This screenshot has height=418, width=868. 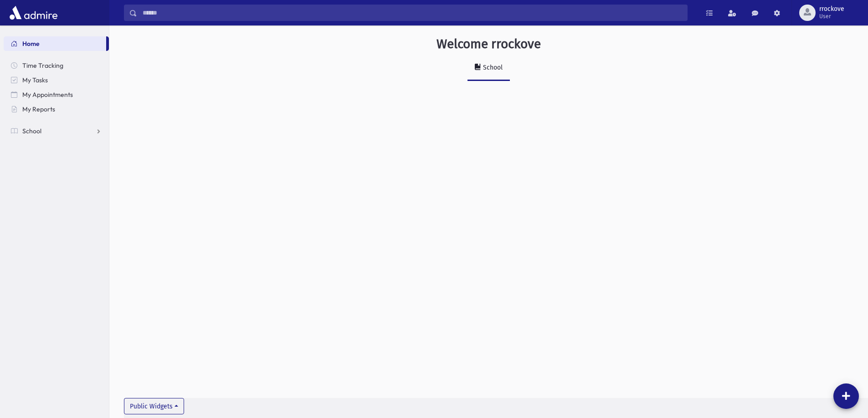 What do you see at coordinates (488, 44) in the screenshot?
I see `h3: Welcome rrockove` at bounding box center [488, 44].